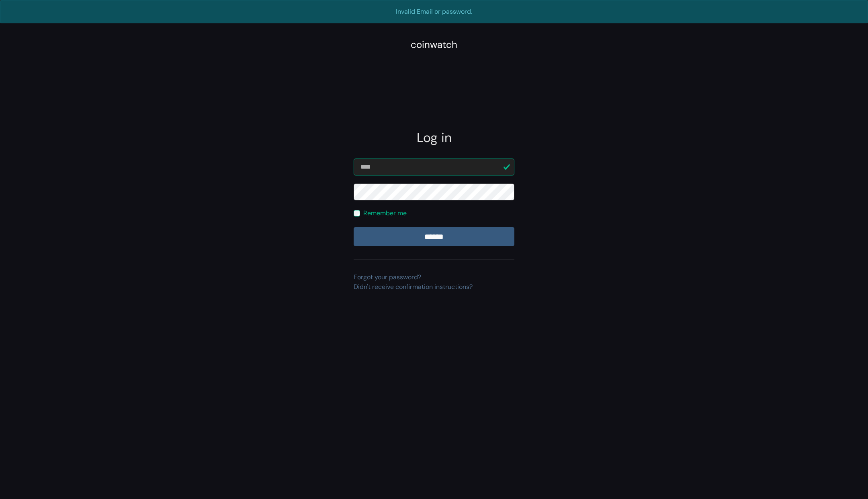  I want to click on label: Remember me, so click(385, 213).